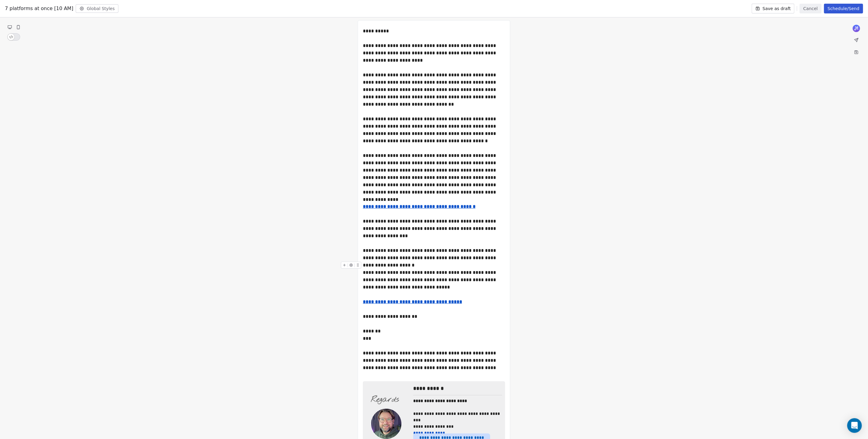  I want to click on div: Open Intercom Messenger, so click(854, 426).